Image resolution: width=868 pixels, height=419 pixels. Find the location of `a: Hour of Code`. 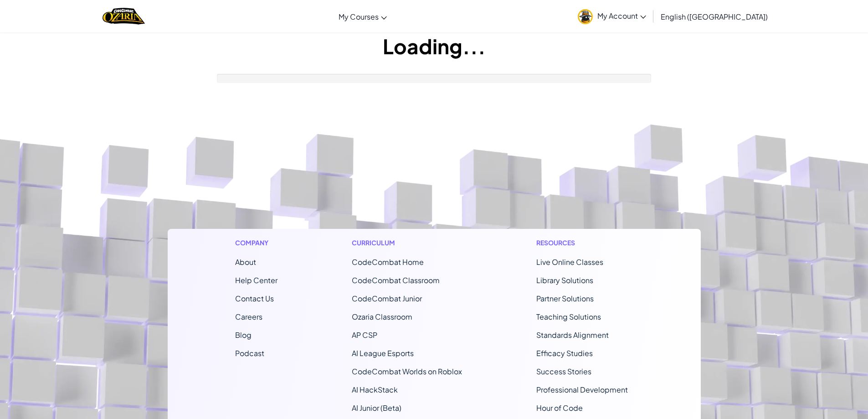

a: Hour of Code is located at coordinates (560, 408).